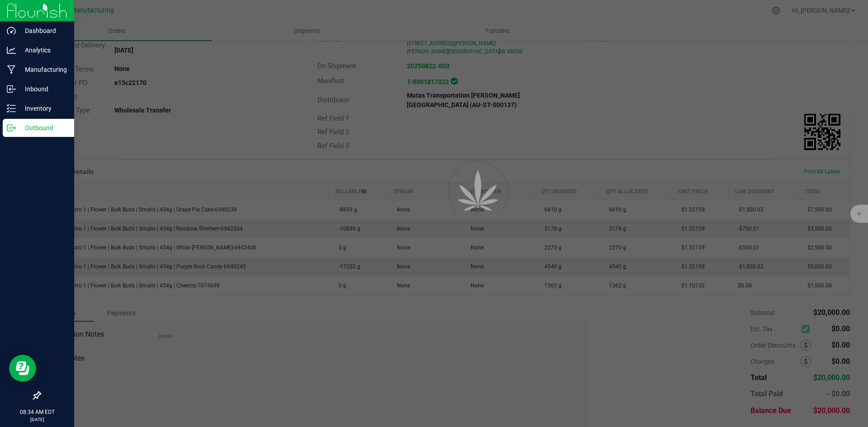 The width and height of the screenshot is (868, 427). What do you see at coordinates (11, 30) in the screenshot?
I see `inline-svg: Dashboard` at bounding box center [11, 30].